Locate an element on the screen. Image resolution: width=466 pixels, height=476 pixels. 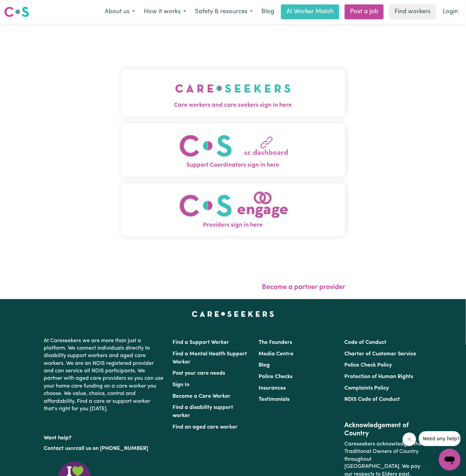
span: Providers sign in here is located at coordinates (233, 225).